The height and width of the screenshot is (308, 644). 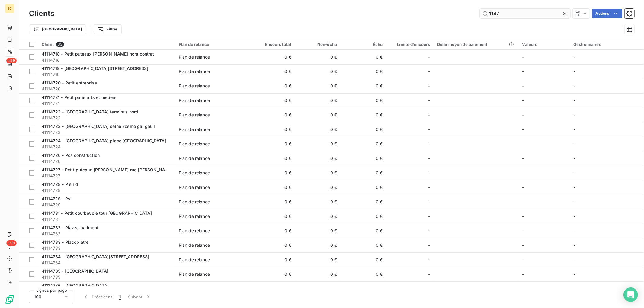 I want to click on div: Échu, so click(x=363, y=44).